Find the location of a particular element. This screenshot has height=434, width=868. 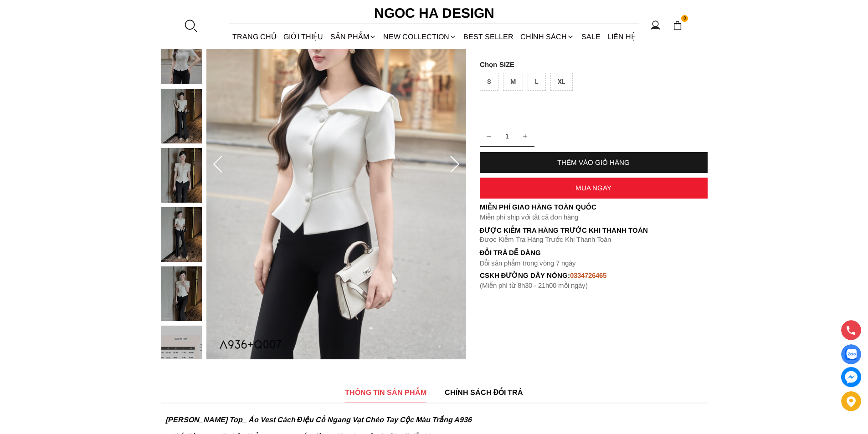

span: 0 is located at coordinates (685, 19).